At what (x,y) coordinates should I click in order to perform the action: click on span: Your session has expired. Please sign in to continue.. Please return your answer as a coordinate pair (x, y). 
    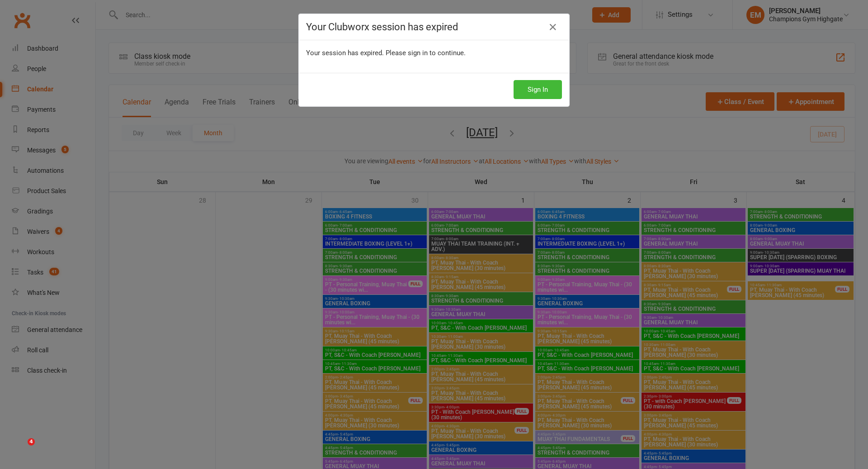
    Looking at the image, I should click on (386, 53).